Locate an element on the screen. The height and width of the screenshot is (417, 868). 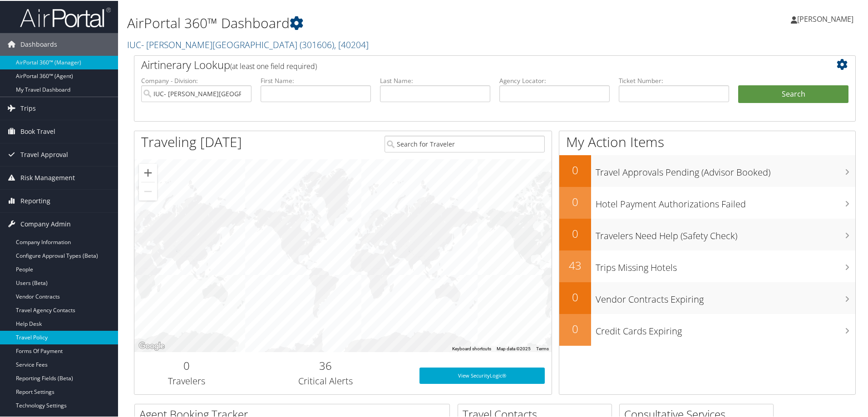
a: 0Travel Approvals Pending (Advisor Booked) is located at coordinates (707, 170).